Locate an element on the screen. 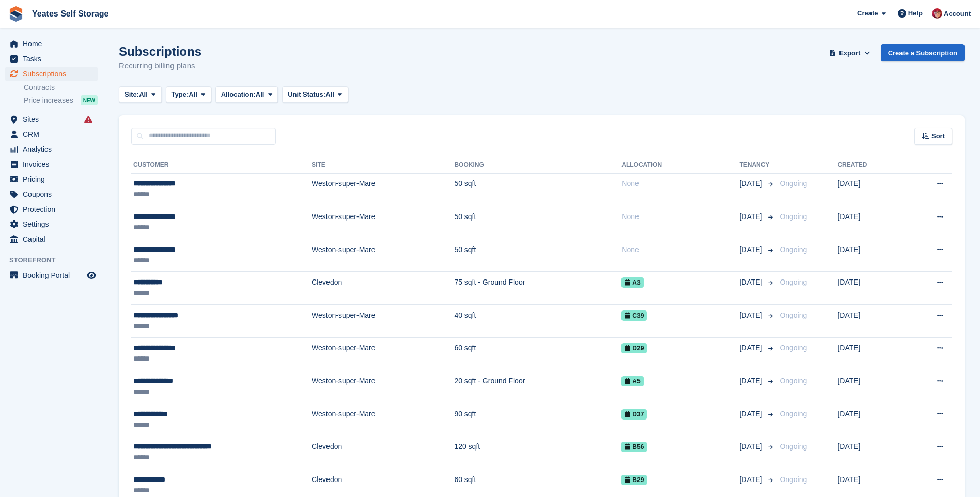 The width and height of the screenshot is (980, 497). span: Home is located at coordinates (53, 44).